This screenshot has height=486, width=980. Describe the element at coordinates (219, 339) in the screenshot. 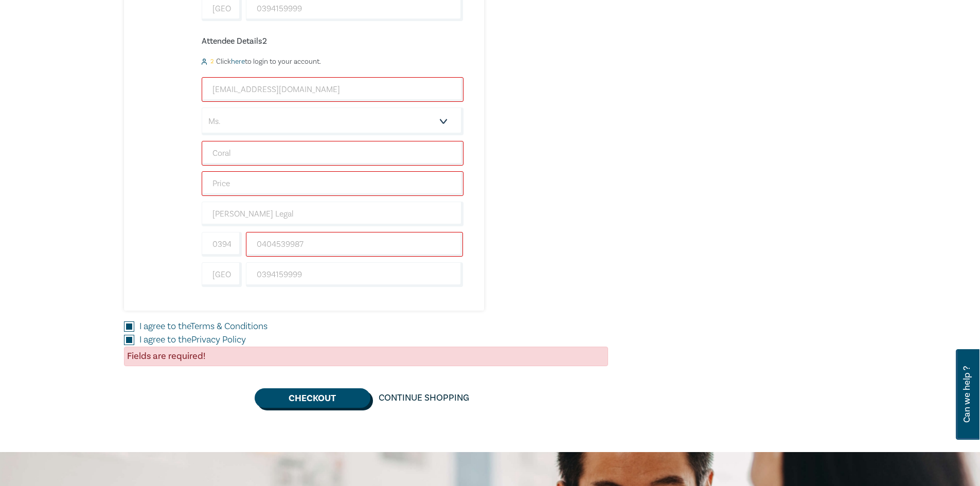

I see `a: Privacy Policy` at that location.